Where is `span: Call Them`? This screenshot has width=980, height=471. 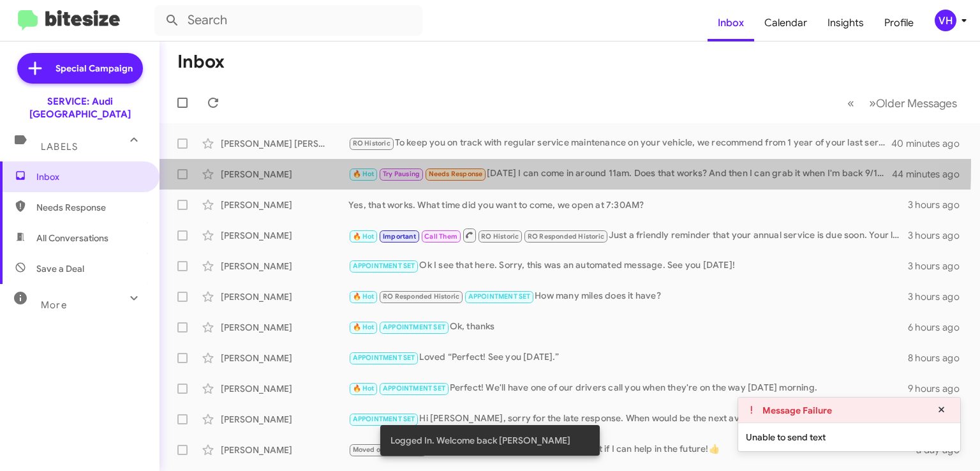
span: Call Them is located at coordinates (441, 236).